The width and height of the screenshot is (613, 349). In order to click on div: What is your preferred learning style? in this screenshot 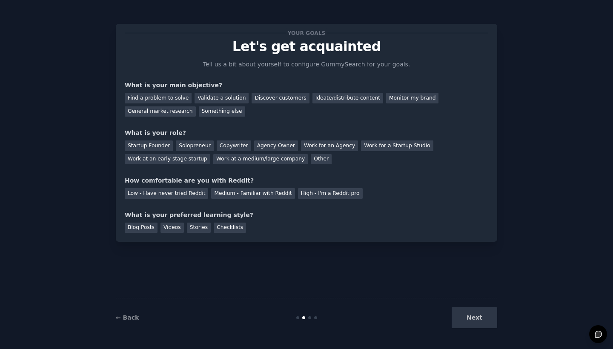, I will do `click(307, 215)`.